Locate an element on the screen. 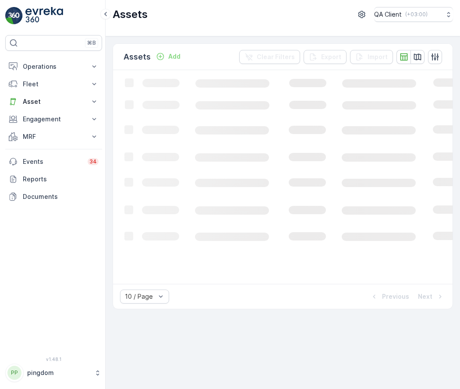 This screenshot has height=389, width=460. p: Fleet is located at coordinates (53, 84).